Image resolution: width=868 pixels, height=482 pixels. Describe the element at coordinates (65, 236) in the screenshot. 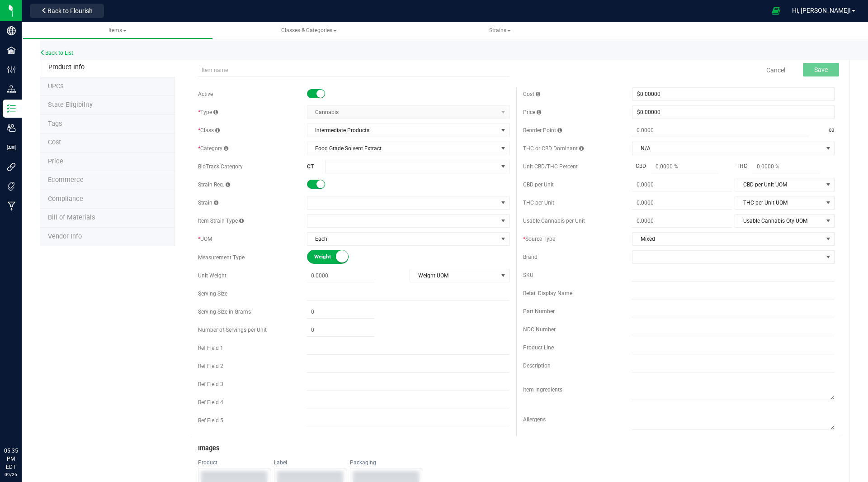

I see `span: Vendor Info` at that location.